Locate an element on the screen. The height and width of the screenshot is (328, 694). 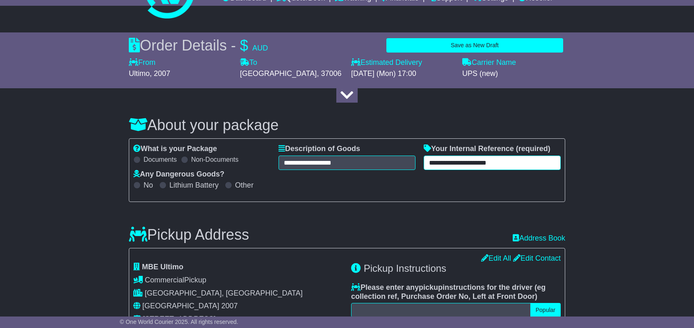
label: What is your Package is located at coordinates (175, 149).